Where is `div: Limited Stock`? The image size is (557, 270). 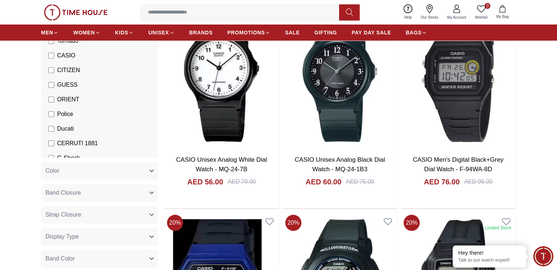 div: Limited Stock is located at coordinates (498, 228).